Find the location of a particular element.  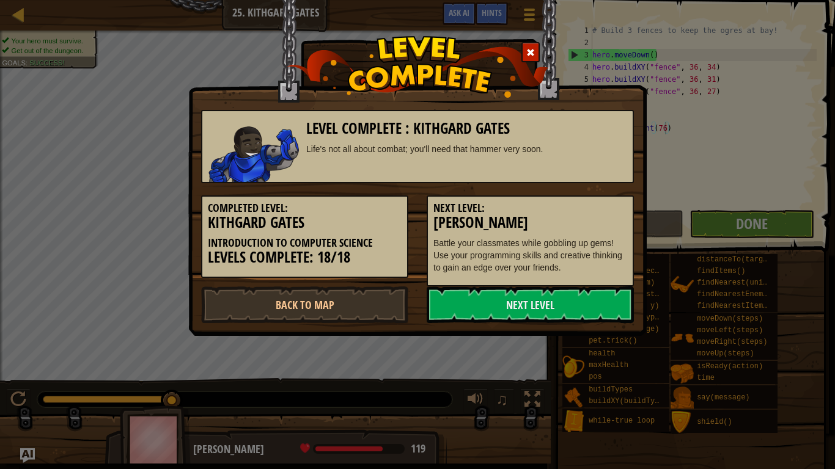

h3: Kithgard Gates is located at coordinates (304, 222).